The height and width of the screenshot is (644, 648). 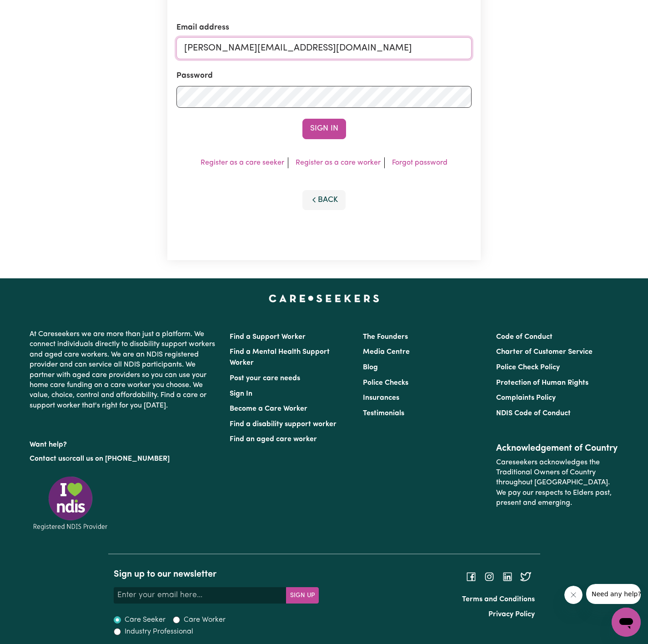 What do you see at coordinates (124, 459) in the screenshot?
I see `p: or` at bounding box center [124, 459].